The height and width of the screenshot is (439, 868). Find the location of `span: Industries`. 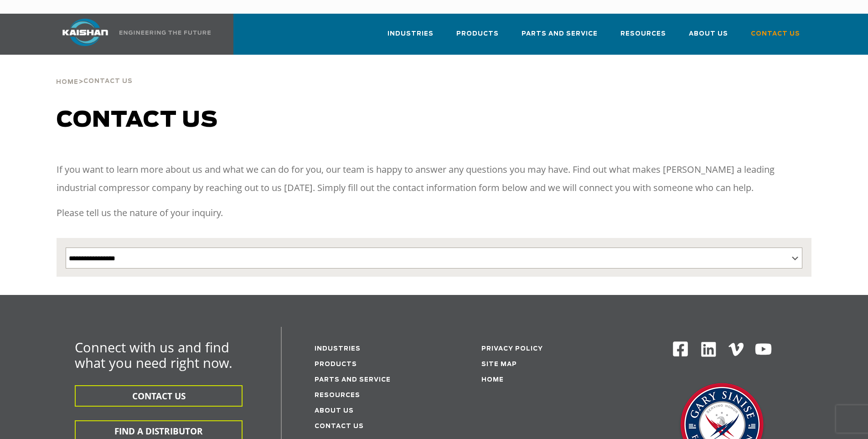

span: Industries is located at coordinates (410, 33).